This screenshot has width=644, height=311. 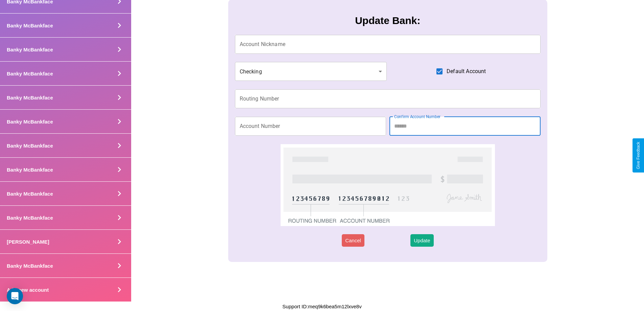 I want to click on div: Open Intercom Messenger, so click(x=15, y=296).